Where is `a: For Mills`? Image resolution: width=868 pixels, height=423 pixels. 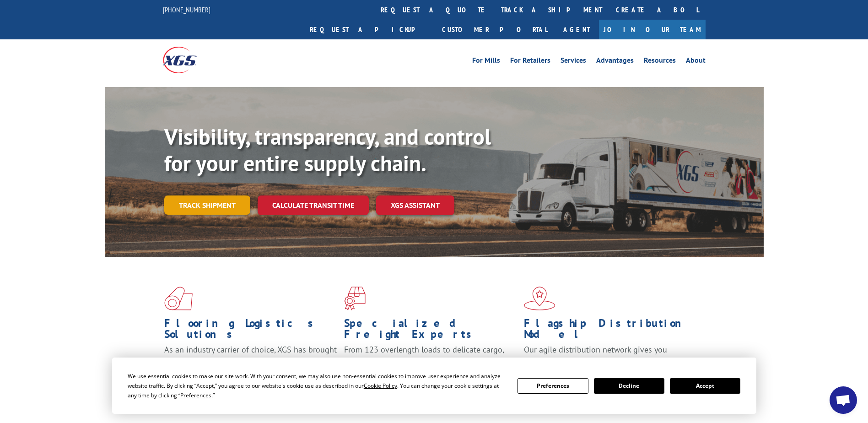 a: For Mills is located at coordinates (486, 62).